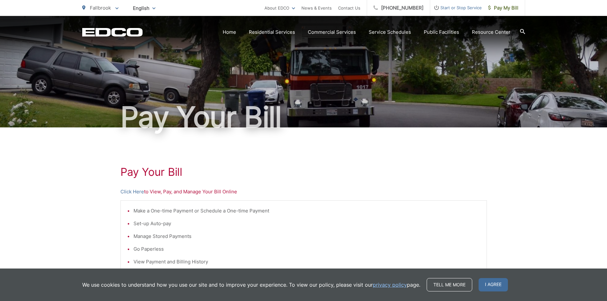 The height and width of the screenshot is (301, 607). What do you see at coordinates (307, 262) in the screenshot?
I see `li: View Payment and Billing History` at bounding box center [307, 262].